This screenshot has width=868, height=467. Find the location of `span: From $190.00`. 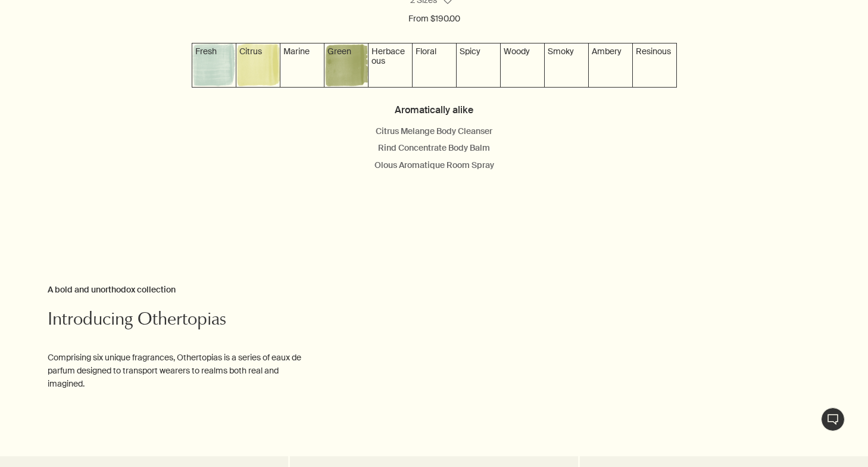

span: From $190.00 is located at coordinates (434, 19).